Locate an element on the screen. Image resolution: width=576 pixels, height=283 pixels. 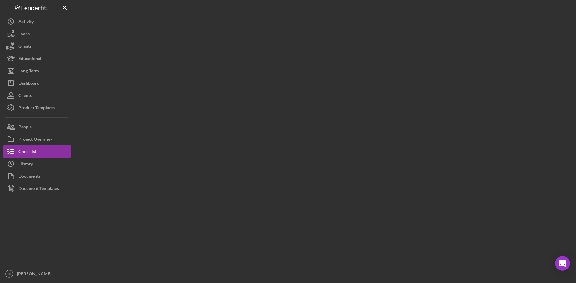
div: Activity is located at coordinates (26, 22).